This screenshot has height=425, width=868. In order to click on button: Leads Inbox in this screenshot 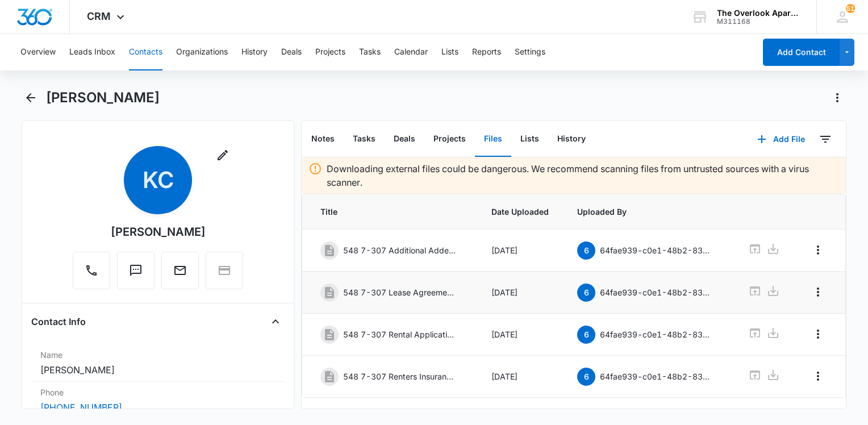, I will do `click(92, 52)`.